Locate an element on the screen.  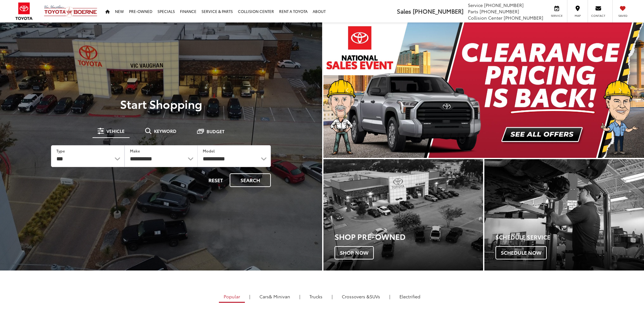
span: Parts is located at coordinates (473, 12).